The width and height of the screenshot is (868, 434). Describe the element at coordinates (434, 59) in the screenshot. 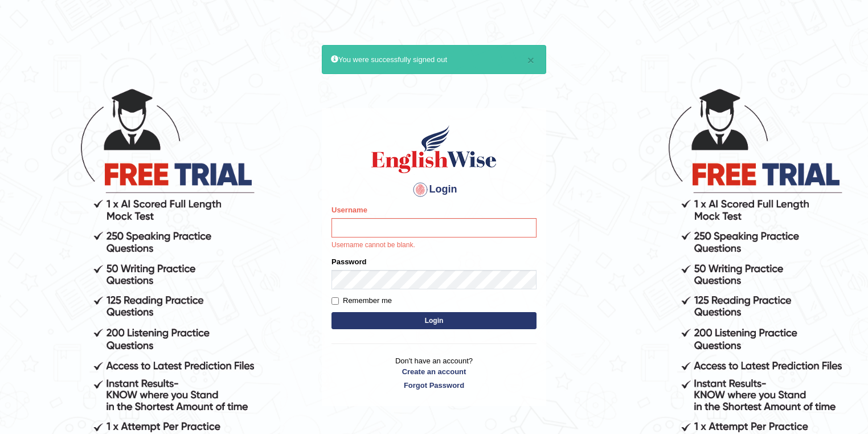

I see `div: You were successfully signed out` at that location.